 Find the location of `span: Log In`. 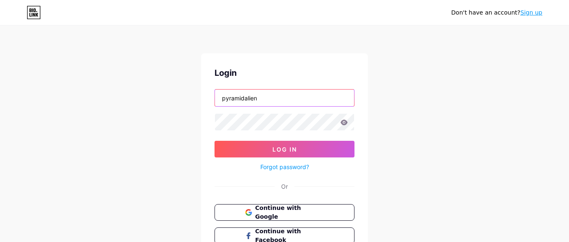

span: Log In is located at coordinates (284, 149).